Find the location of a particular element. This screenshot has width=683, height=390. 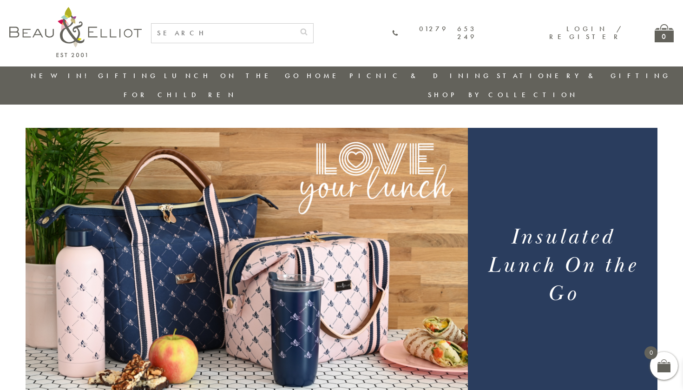

a: Stationery & Gifting is located at coordinates (584, 76).